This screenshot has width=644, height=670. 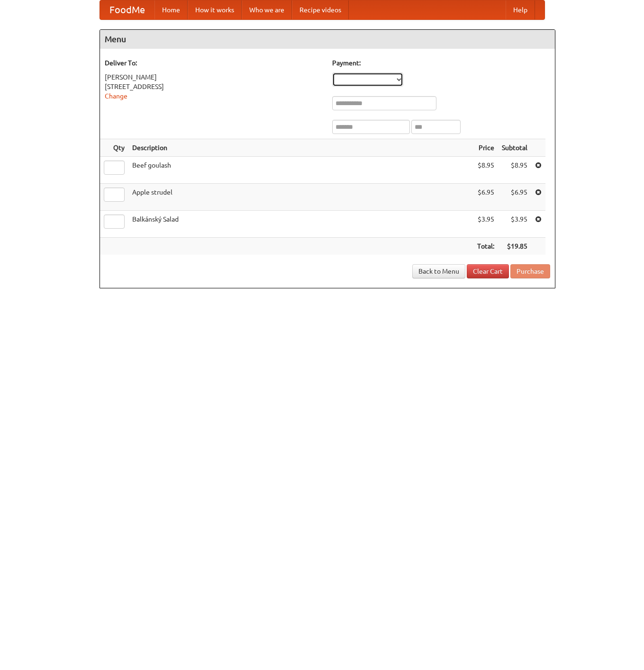 What do you see at coordinates (171, 10) in the screenshot?
I see `a: Home` at bounding box center [171, 10].